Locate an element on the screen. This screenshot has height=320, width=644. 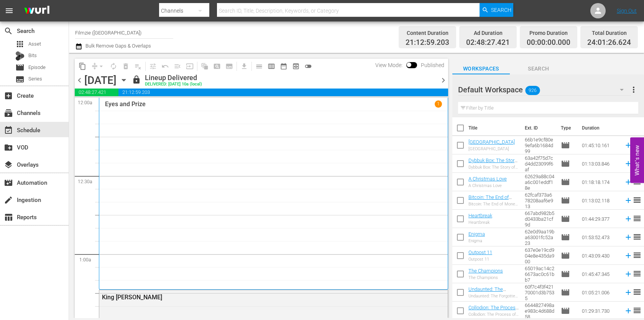
td: 637e0e19cd904e8e435da900 is located at coordinates (540, 256).